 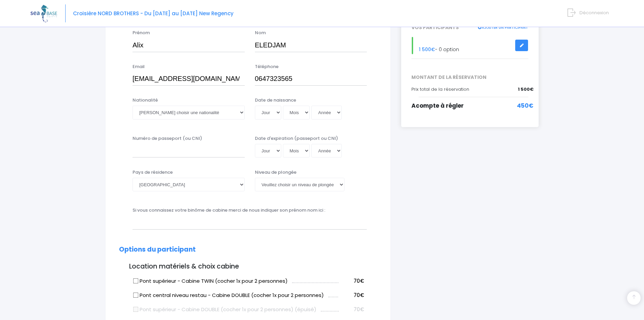 What do you see at coordinates (136, 281) in the screenshot?
I see `input: Pont supérieur - Cabine TWIN (cocher 1x pour 2 personnes)` at bounding box center [136, 281].